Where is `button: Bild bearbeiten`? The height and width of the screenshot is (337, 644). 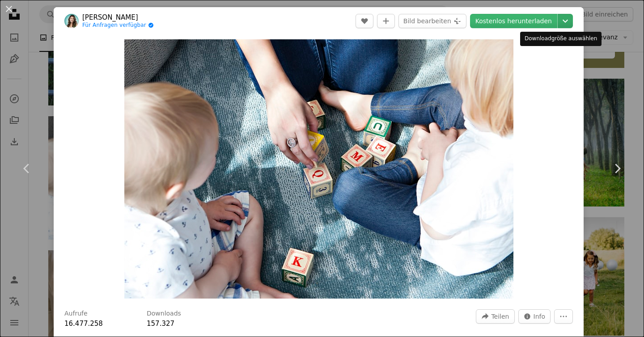
button: Bild bearbeiten is located at coordinates (433, 21).